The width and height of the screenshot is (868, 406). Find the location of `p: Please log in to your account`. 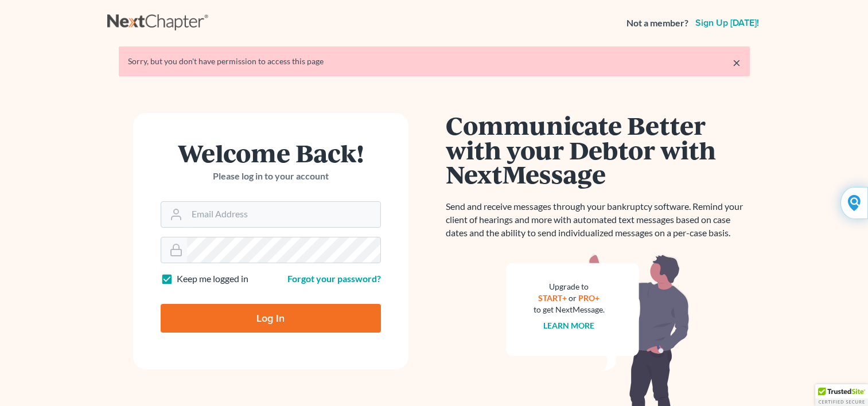

p: Please log in to your account is located at coordinates (271, 176).